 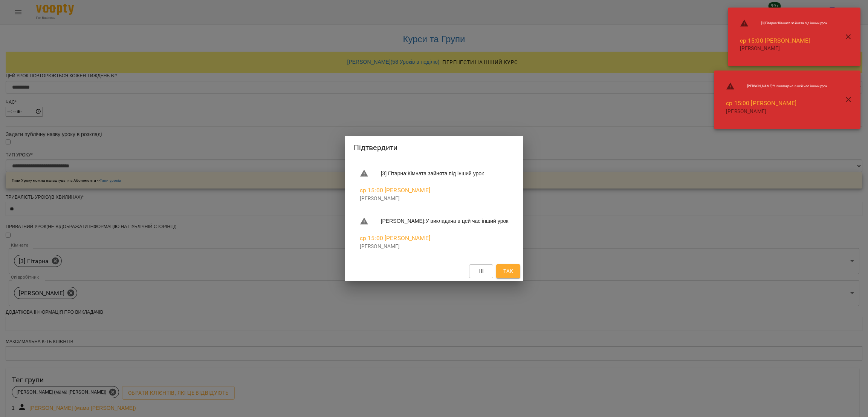 I want to click on h2: Підтвердити, so click(x=434, y=147).